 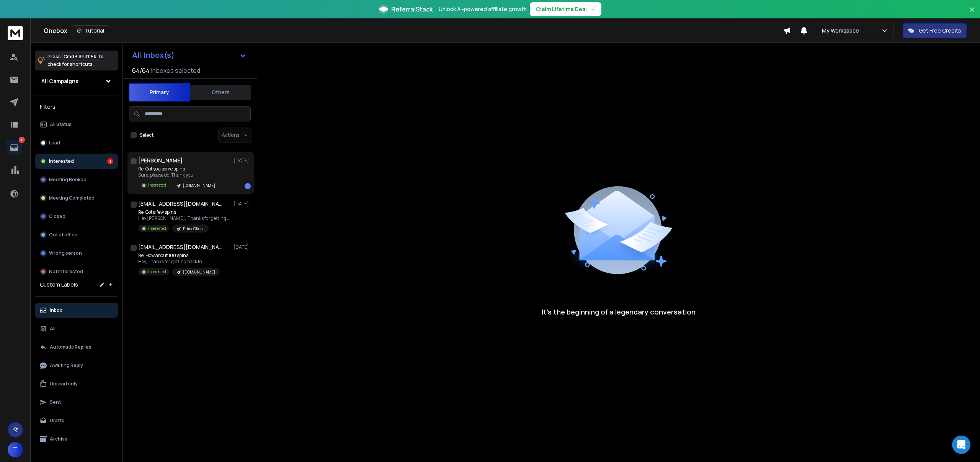 I want to click on p: PrimeClient, so click(x=193, y=229).